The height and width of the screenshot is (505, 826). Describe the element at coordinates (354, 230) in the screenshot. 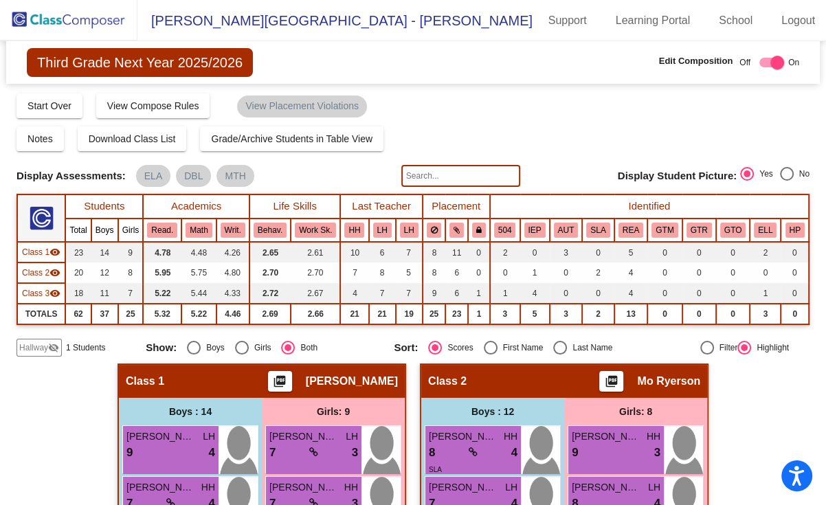

I see `th: Heidi Hammer` at that location.